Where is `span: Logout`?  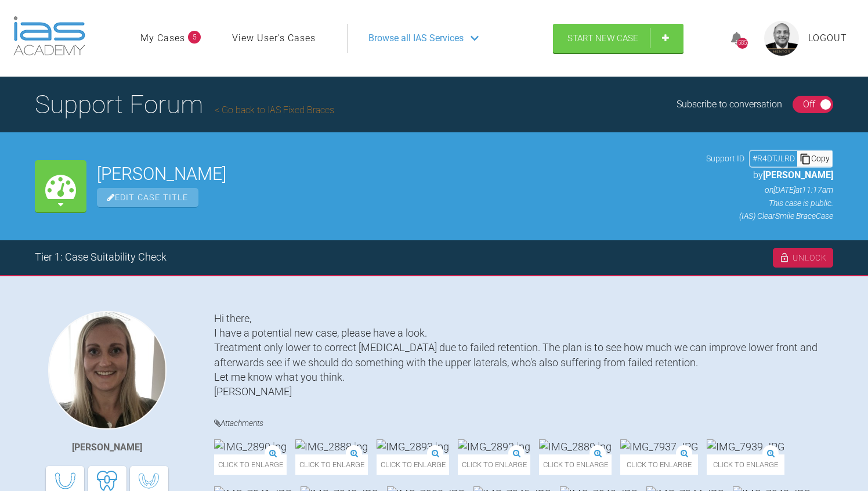 span: Logout is located at coordinates (827, 38).